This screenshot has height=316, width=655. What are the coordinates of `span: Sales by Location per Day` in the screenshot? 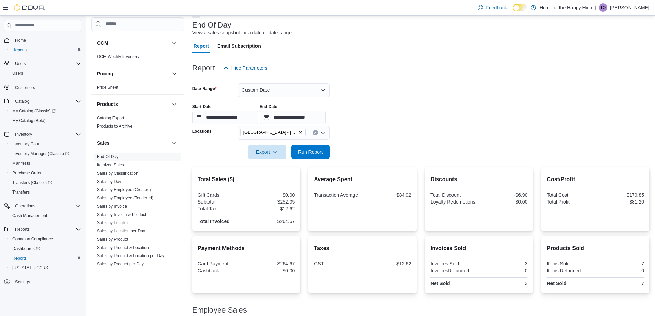 It's located at (121, 231).